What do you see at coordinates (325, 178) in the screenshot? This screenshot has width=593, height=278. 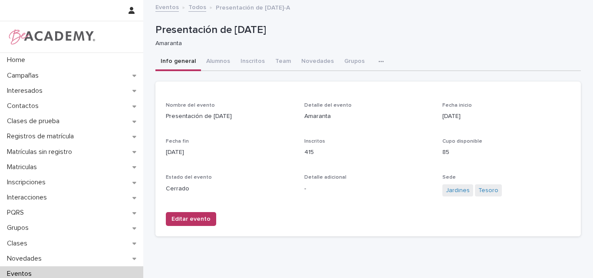 I see `span: Detalle adicional` at bounding box center [325, 178].